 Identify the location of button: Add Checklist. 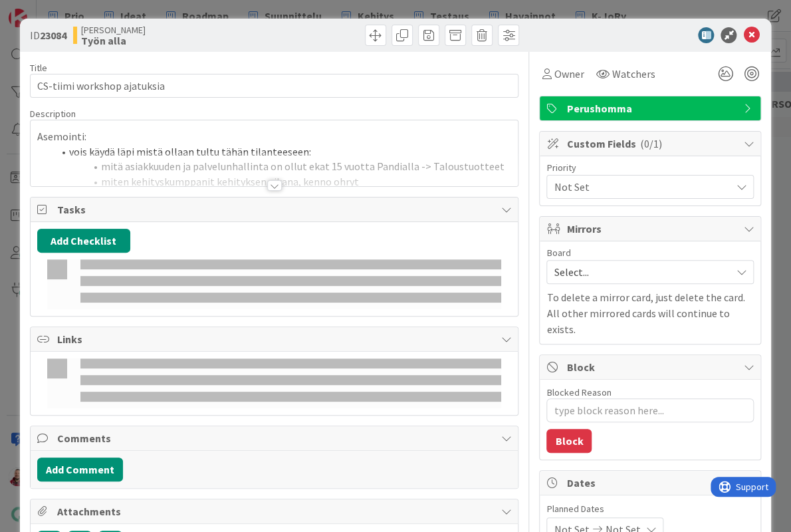
(84, 241).